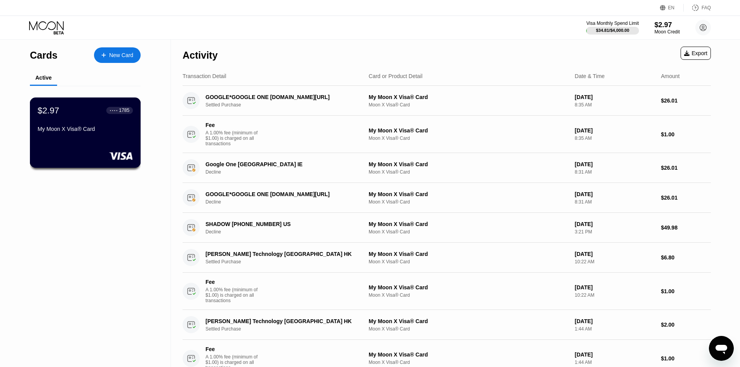  I want to click on div: Amount, so click(670, 76).